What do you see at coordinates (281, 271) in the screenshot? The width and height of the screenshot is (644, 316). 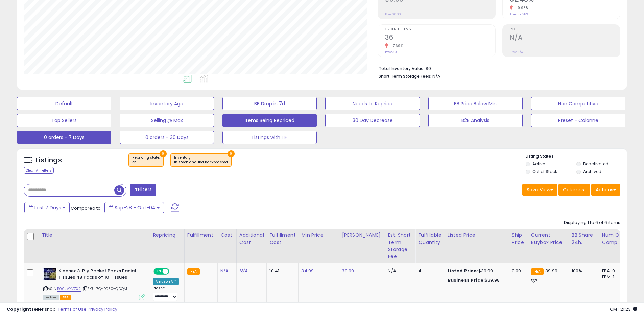 I see `div: 10.41` at bounding box center [281, 271].